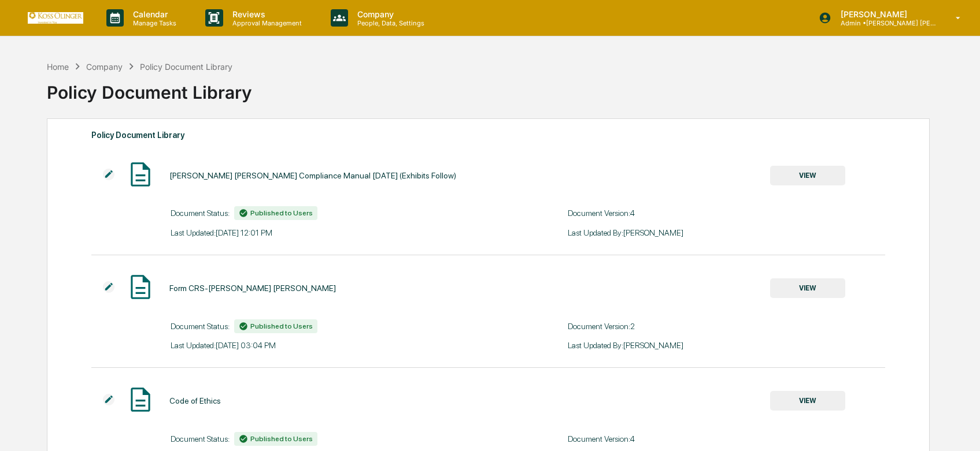 The height and width of the screenshot is (451, 980). I want to click on img: logo, so click(56, 17).